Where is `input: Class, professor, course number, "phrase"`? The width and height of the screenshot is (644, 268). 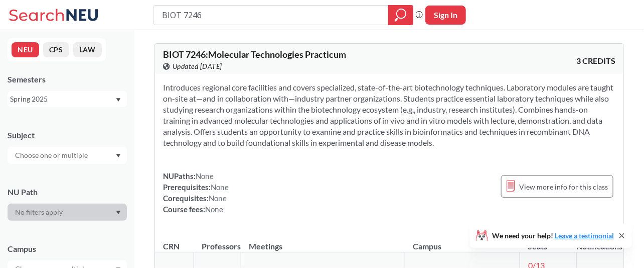 input: Class, professor, course number, "phrase" is located at coordinates (271, 15).